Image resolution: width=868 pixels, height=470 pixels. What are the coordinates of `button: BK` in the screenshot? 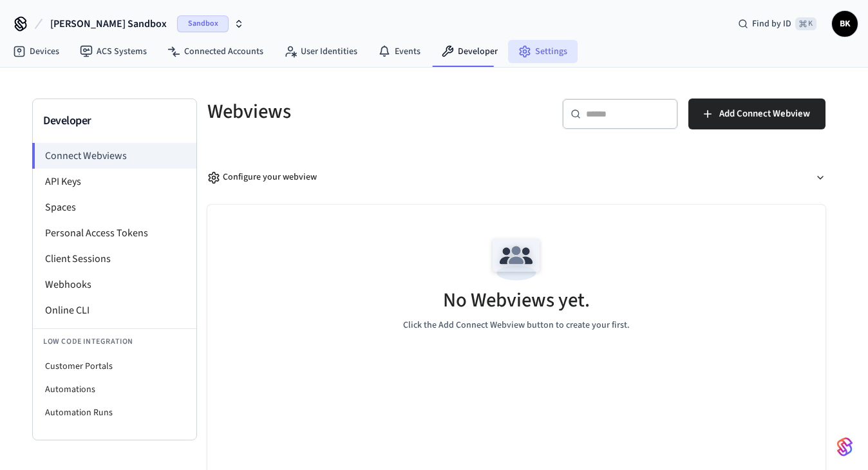 It's located at (845, 24).